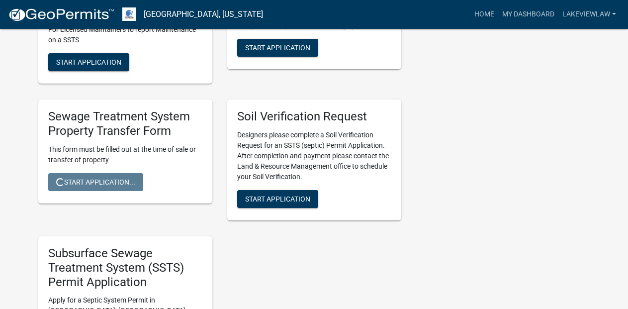 This screenshot has width=628, height=309. I want to click on span: Start Application..., so click(95, 181).